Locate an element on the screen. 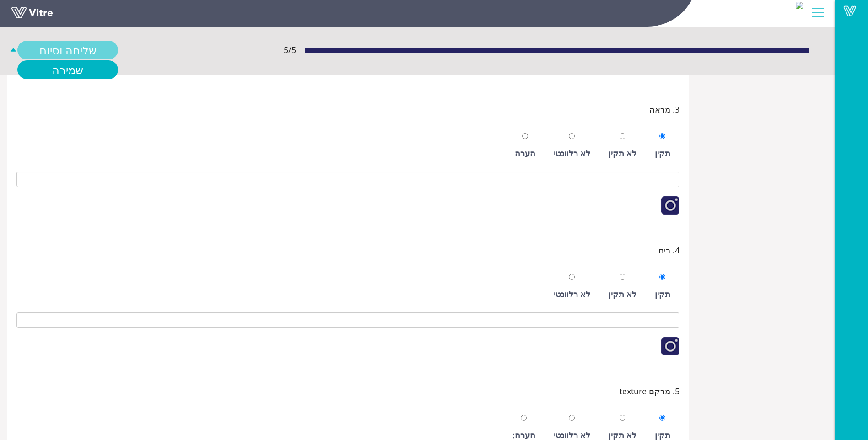 The image size is (868, 440). span: caret-up is located at coordinates (13, 50).